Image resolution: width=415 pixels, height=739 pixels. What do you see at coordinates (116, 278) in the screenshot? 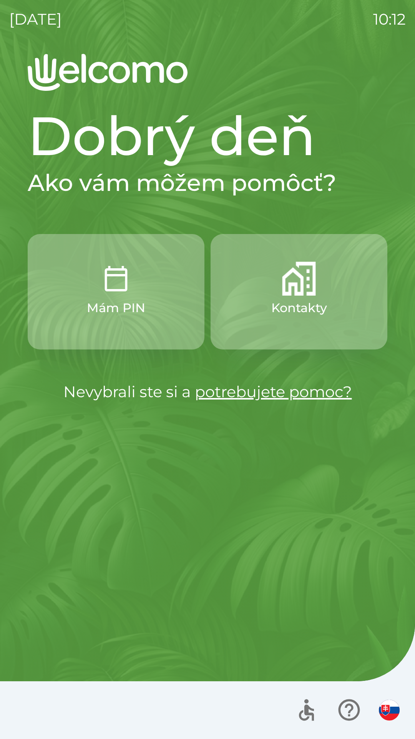
I see `img: 5e2e28c1-c202-46ef-a5d1-e3942d4b9552.png` at bounding box center [116, 278].